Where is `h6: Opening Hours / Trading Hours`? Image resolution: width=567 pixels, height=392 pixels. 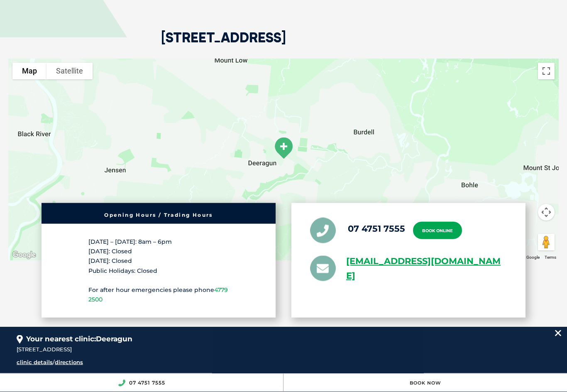 h6: Opening Hours / Trading Hours is located at coordinates (158, 216).